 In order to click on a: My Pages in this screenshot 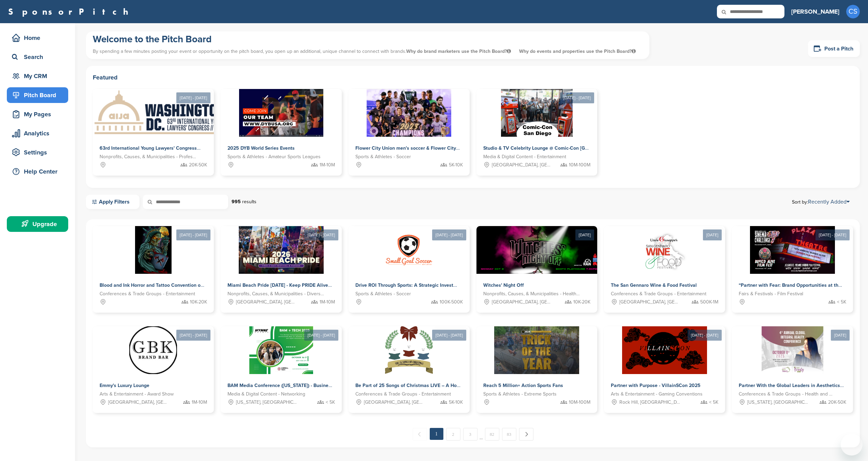, I will do `click(37, 114)`.